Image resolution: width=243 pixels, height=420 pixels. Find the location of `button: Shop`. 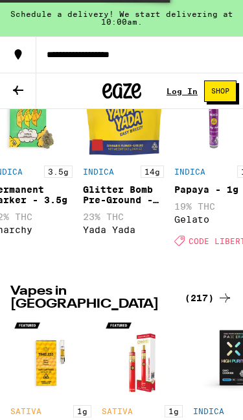

button: Shop is located at coordinates (221, 91).